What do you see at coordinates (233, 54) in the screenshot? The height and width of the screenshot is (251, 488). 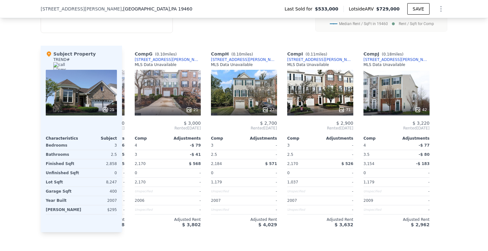 I see `div: Comp H` at bounding box center [233, 54].